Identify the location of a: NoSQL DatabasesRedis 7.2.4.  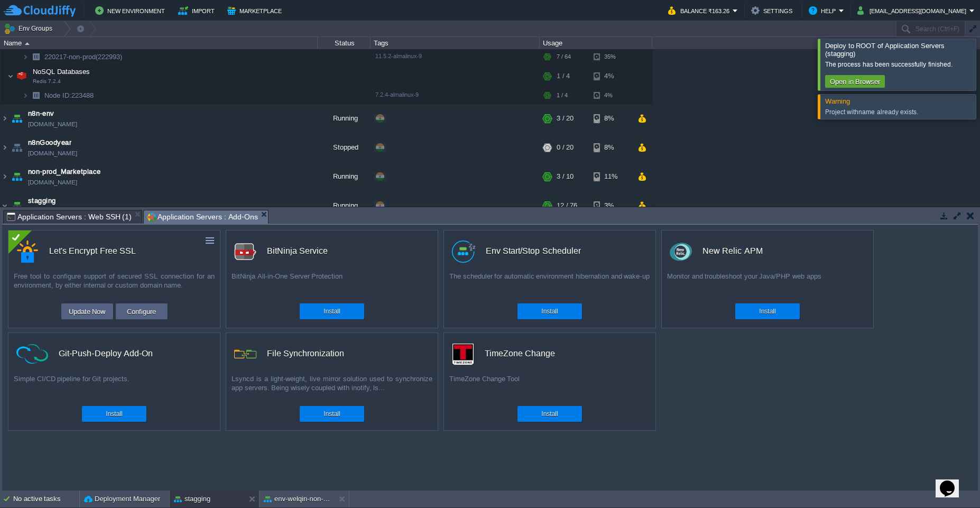
(61, 71).